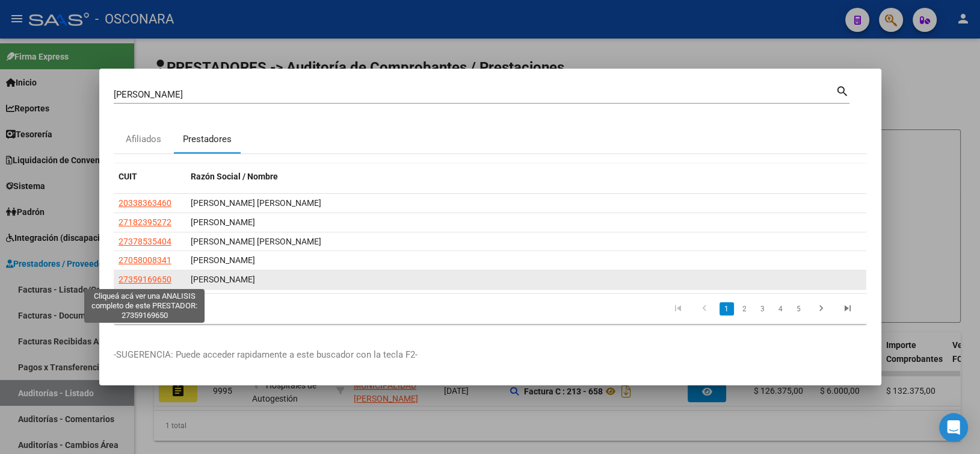 This screenshot has width=980, height=454. I want to click on div: Prestadores, so click(207, 139).